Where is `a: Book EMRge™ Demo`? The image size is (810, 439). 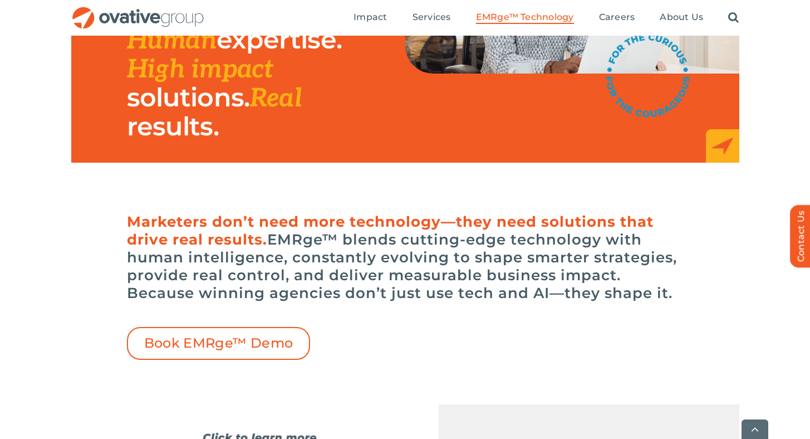
a: Book EMRge™ Demo is located at coordinates (219, 343).